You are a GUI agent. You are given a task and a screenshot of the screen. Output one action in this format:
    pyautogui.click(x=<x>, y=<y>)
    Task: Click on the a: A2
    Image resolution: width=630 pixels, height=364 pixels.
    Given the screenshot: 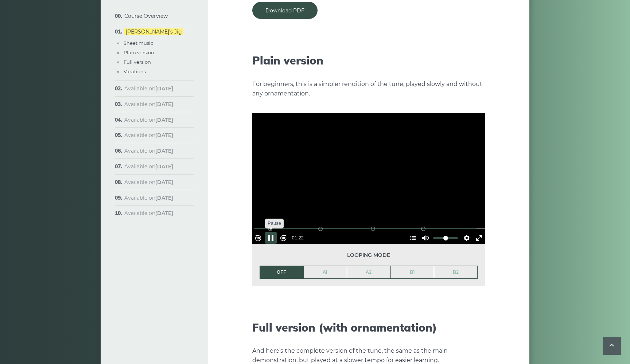 What is the action you would take?
    pyautogui.click(x=369, y=272)
    